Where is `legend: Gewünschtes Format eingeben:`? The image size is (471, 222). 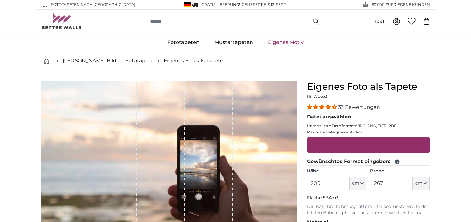 legend: Gewünschtes Format eingeben: is located at coordinates (369, 161).